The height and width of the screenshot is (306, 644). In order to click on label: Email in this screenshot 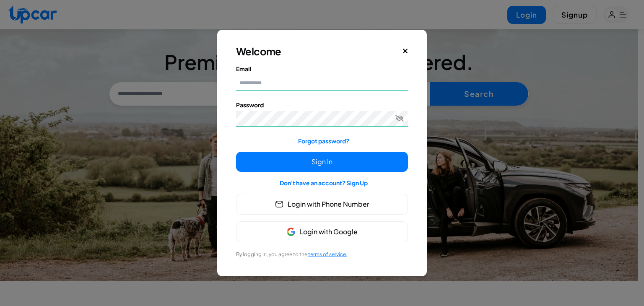, I will do `click(322, 69)`.